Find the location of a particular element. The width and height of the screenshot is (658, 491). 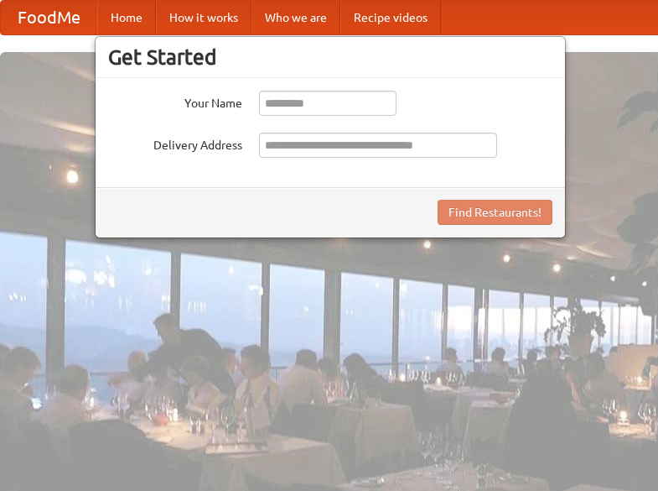

a: Home is located at coordinates (127, 18).